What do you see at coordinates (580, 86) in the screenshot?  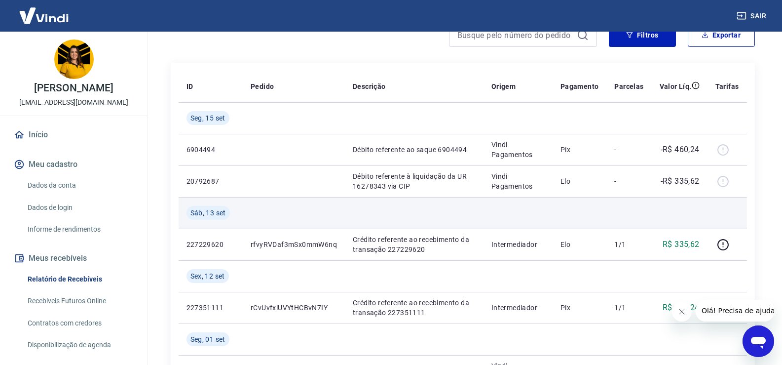 I see `p: Pagamento` at bounding box center [580, 86].